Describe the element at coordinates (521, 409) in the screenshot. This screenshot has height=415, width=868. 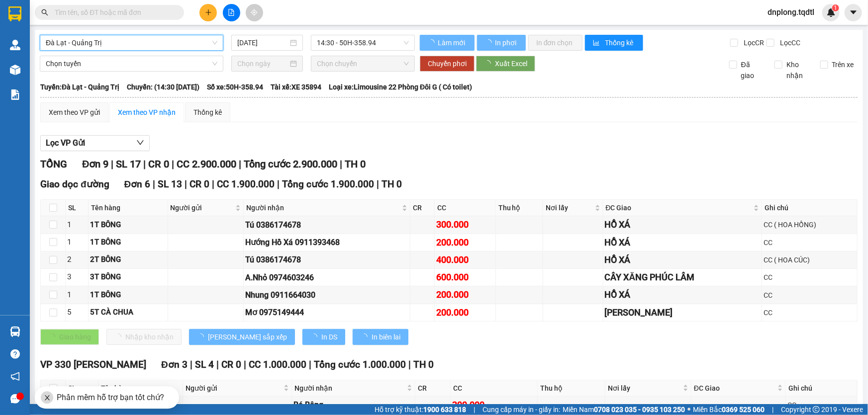
I see `span: Cung cấp máy in - giấy in:` at that location.